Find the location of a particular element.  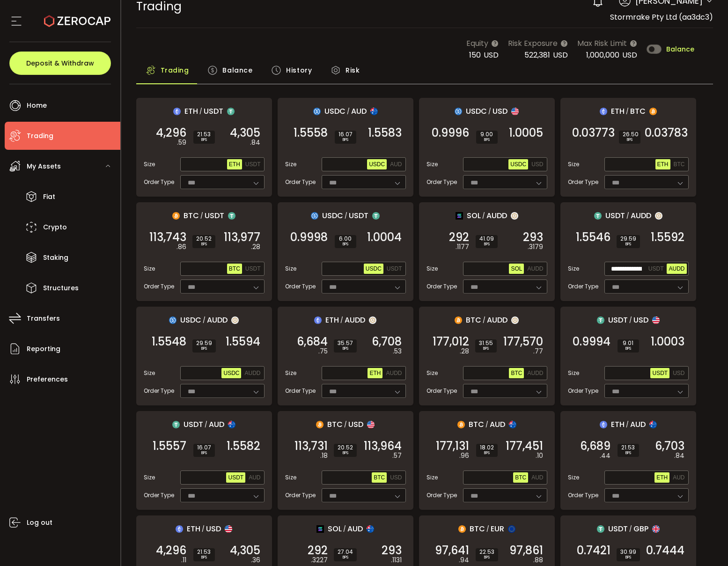

span: 1.5558 is located at coordinates (310, 133).